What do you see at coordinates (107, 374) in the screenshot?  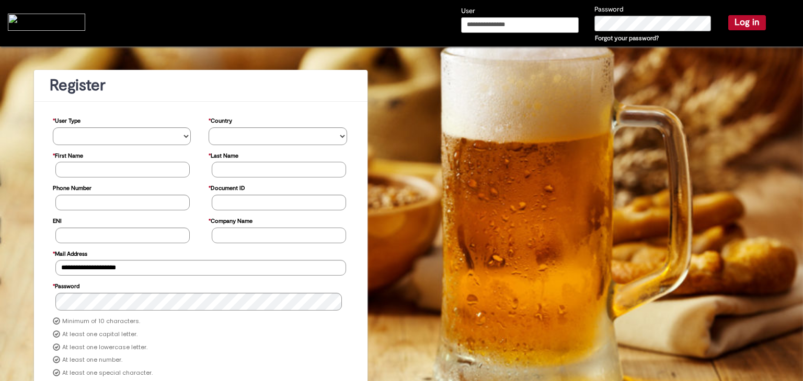 I see `label: At least one special character.` at bounding box center [107, 374].